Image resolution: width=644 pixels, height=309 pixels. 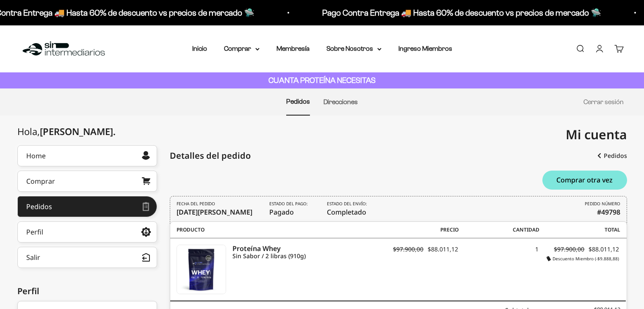 I want to click on a: Ingreso Miembros, so click(x=425, y=48).